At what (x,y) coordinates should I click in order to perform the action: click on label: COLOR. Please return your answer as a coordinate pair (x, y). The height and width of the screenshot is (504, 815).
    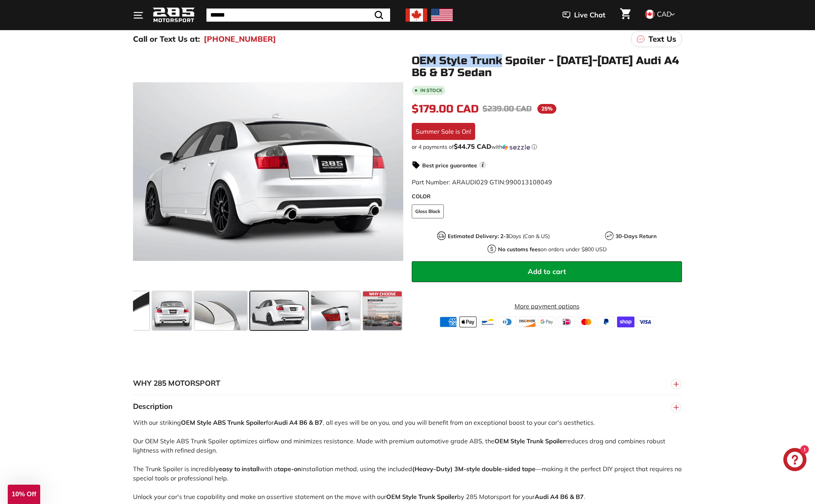
    Looking at the image, I should click on (547, 197).